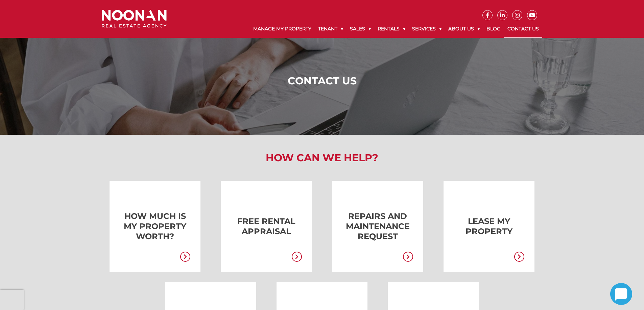 The height and width of the screenshot is (310, 644). What do you see at coordinates (330, 29) in the screenshot?
I see `a: Tenant` at bounding box center [330, 29].